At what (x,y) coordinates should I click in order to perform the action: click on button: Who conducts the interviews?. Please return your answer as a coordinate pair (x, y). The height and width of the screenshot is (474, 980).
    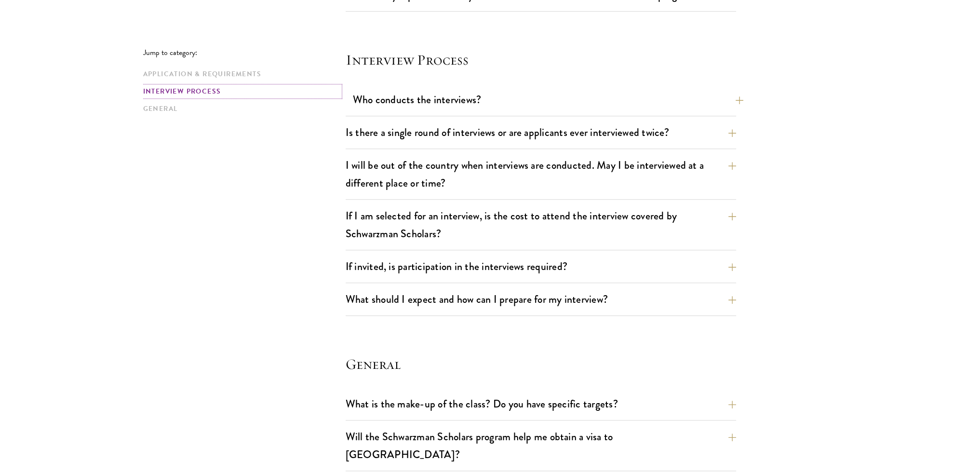
    Looking at the image, I should click on (548, 99).